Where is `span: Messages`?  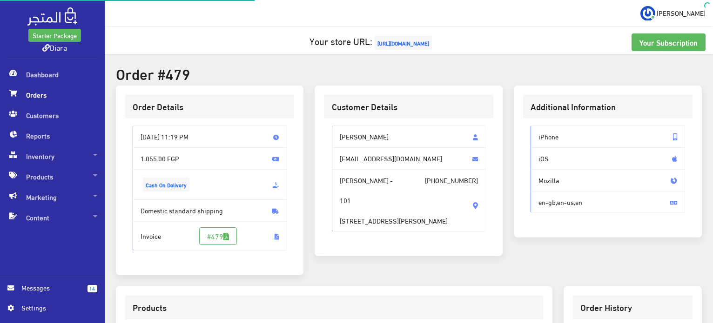 span: Messages is located at coordinates (51, 288).